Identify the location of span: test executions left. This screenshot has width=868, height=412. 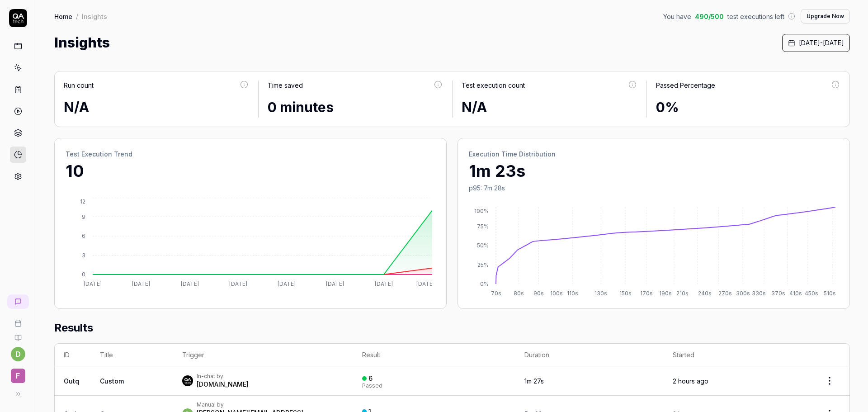
(756, 16).